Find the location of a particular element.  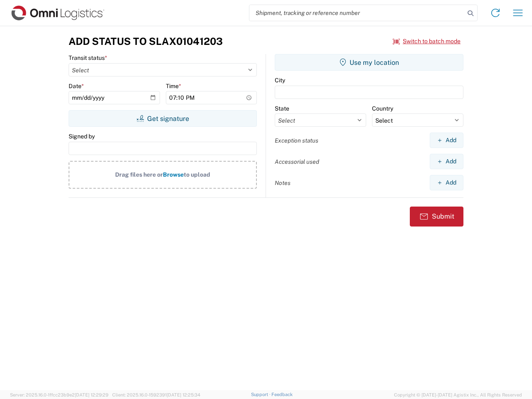

label: Date is located at coordinates (76, 86).